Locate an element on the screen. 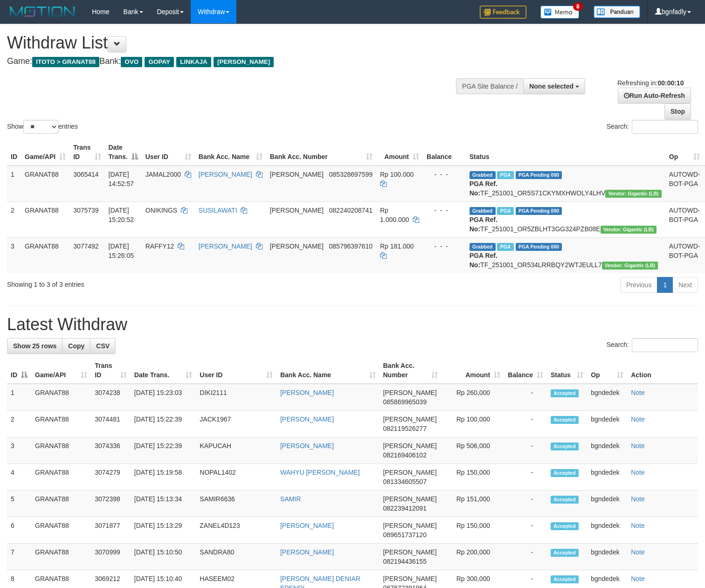 The image size is (705, 588). span: ONIKINGS is located at coordinates (161, 210).